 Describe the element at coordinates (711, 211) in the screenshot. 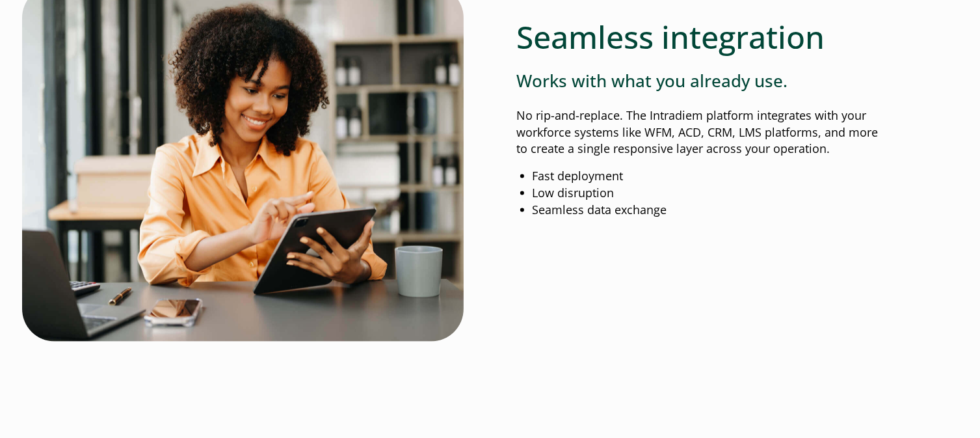

I see `li: Seamless data exchange` at that location.